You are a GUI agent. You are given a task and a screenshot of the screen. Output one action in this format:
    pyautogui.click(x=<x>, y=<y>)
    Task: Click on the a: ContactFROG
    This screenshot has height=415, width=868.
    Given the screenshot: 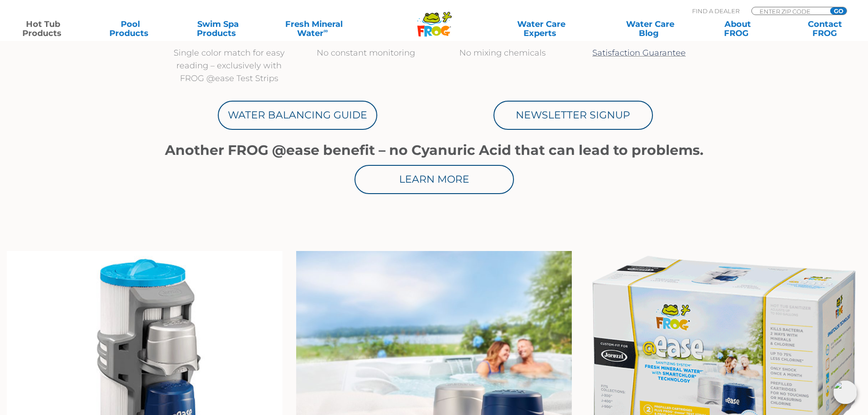 What is the action you would take?
    pyautogui.click(x=825, y=28)
    